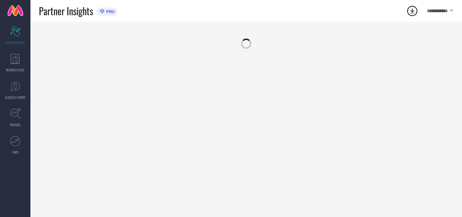  Describe the element at coordinates (15, 152) in the screenshot. I see `span: FWD` at that location.